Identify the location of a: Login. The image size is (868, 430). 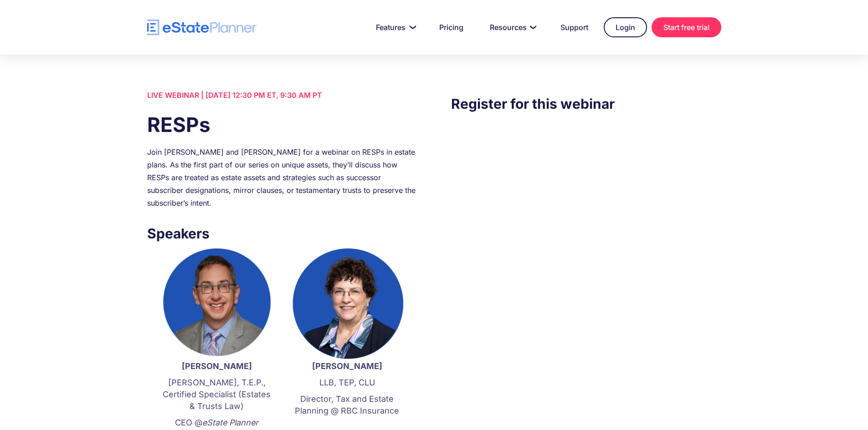
(625, 28).